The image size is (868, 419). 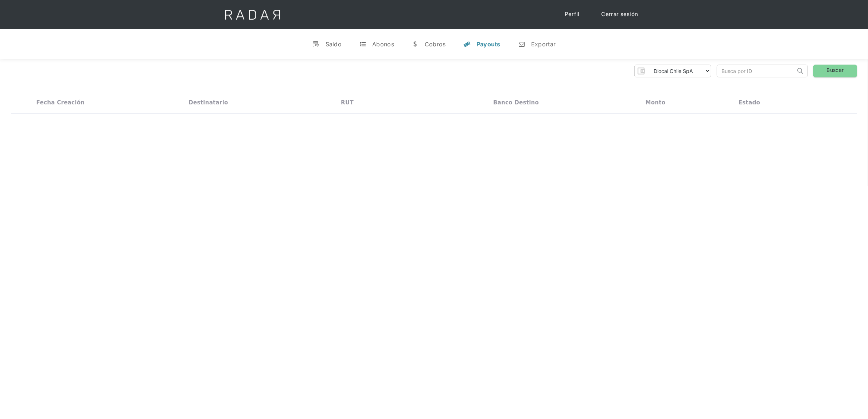 I want to click on div: t, so click(x=363, y=44).